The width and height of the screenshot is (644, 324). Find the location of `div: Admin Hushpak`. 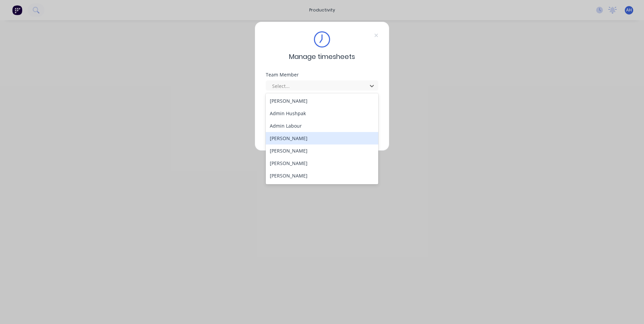

div: Admin Hushpak is located at coordinates (322, 113).